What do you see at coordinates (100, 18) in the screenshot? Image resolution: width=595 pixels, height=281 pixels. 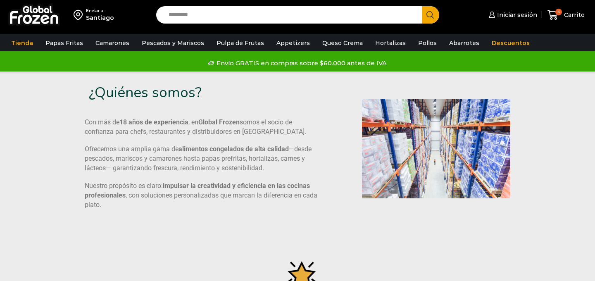 I see `div: Santiago` at bounding box center [100, 18].